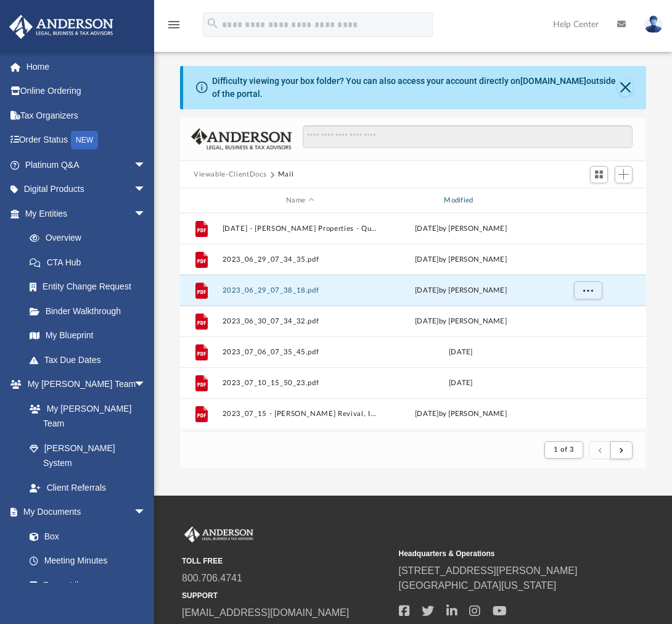 The width and height of the screenshot is (672, 624). Describe the element at coordinates (468, 137) in the screenshot. I see `input: Search files and folders` at that location.